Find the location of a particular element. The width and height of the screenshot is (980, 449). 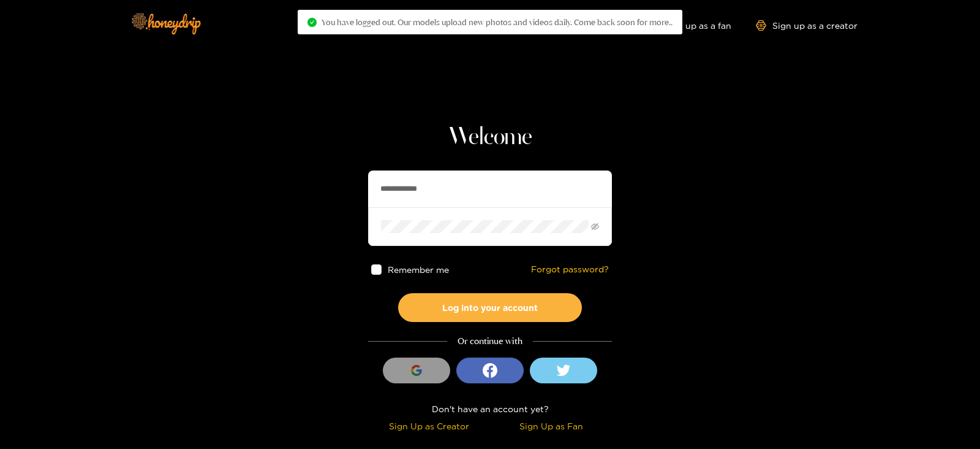

div: Don't have an account yet? is located at coordinates (490, 408).